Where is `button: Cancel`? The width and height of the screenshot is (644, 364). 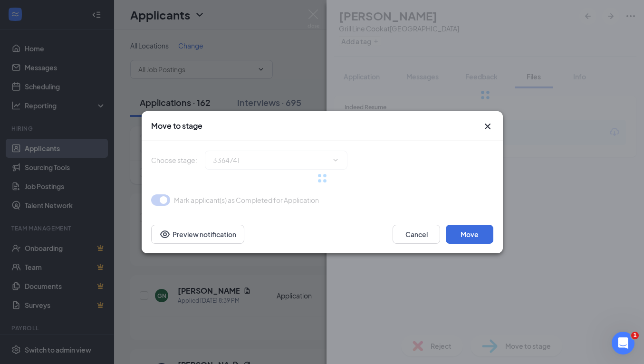 button: Cancel is located at coordinates (416, 234).